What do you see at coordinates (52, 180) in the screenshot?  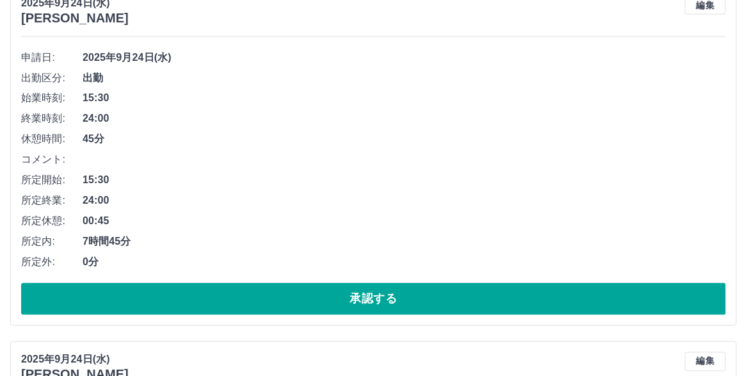 I see `span: 所定開始:` at bounding box center [52, 180].